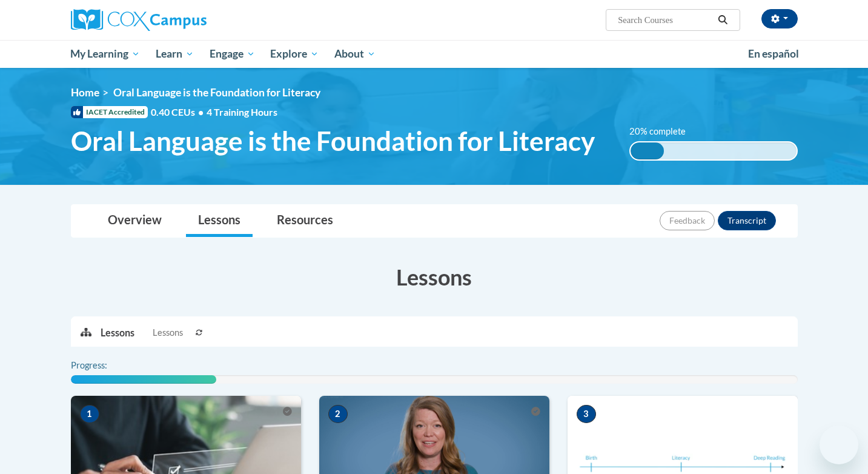  Describe the element at coordinates (647, 151) in the screenshot. I see `div: 20% complete` at that location.